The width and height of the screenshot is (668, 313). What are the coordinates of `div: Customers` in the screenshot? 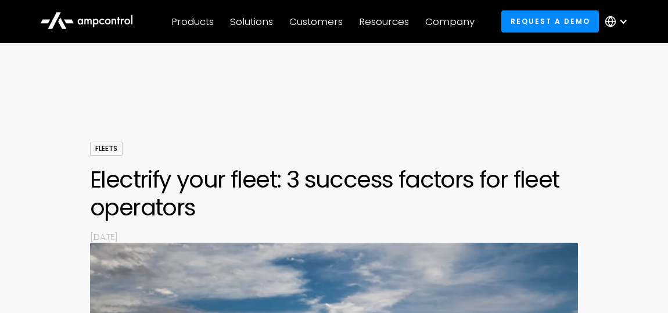 It's located at (316, 22).